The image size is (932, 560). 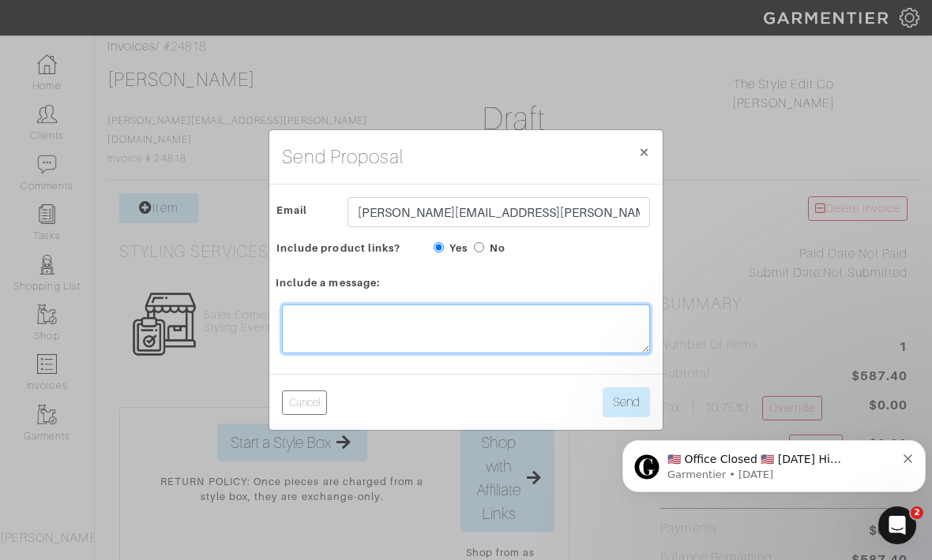 What do you see at coordinates (498, 248) in the screenshot?
I see `label: No` at bounding box center [498, 248].